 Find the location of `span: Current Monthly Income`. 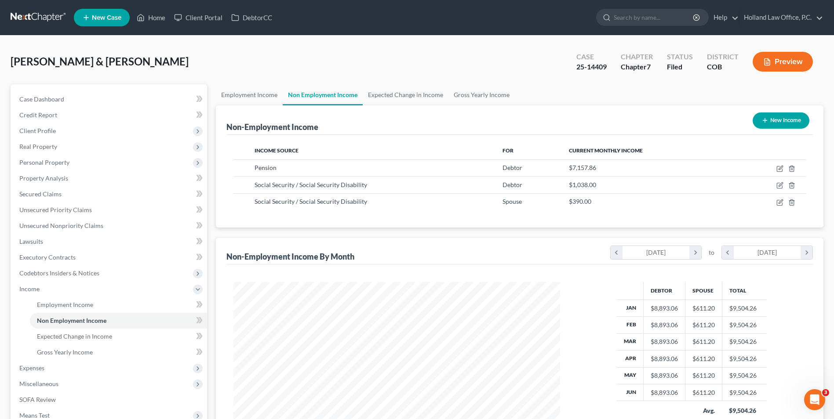

span: Current Monthly Income is located at coordinates (606, 150).